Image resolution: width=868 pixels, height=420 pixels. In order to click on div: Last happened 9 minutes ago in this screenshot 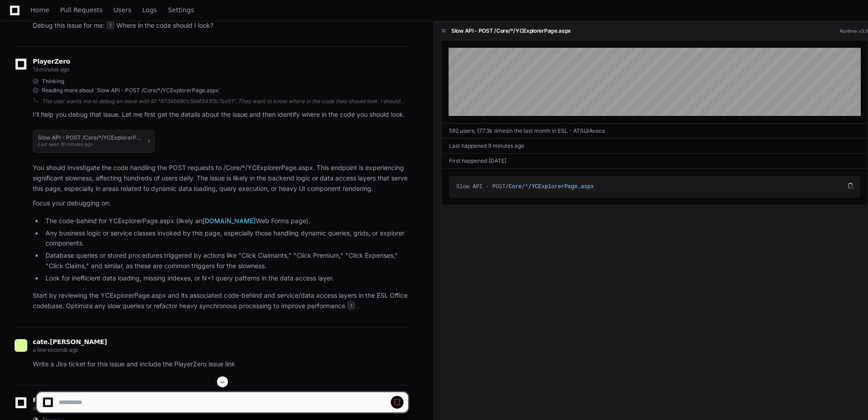, I will do `click(654, 146)`.